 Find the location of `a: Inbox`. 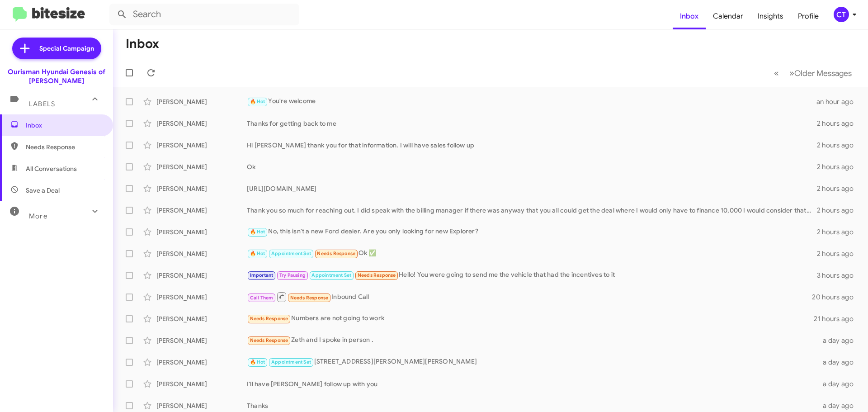

a: Inbox is located at coordinates (689, 16).